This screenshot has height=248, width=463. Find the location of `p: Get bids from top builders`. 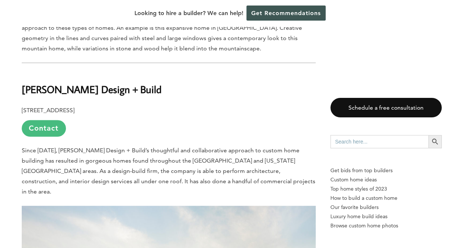

p: Get bids from top builders is located at coordinates (386, 171).